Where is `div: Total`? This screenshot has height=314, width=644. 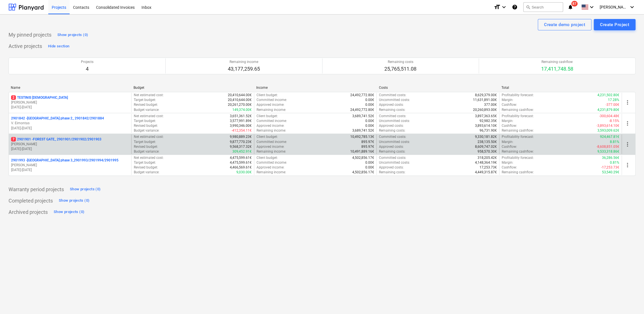
div: Total is located at coordinates (561, 88).